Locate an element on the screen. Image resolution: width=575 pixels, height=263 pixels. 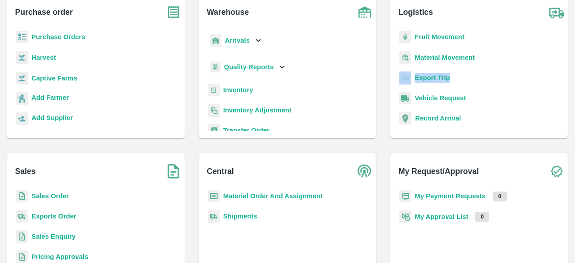
img: delivery is located at coordinates (405, 78).